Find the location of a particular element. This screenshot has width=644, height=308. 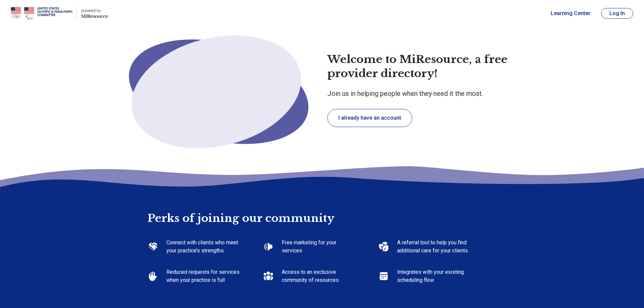

button: I already have an account is located at coordinates (369, 118).